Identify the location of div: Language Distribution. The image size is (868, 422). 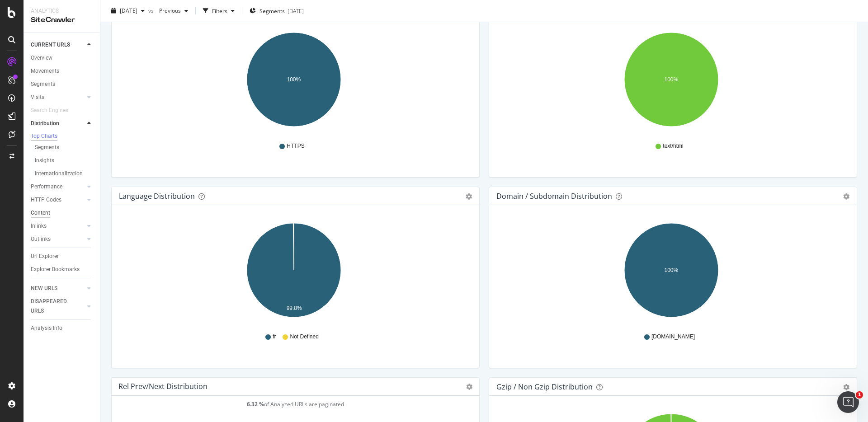
(157, 196).